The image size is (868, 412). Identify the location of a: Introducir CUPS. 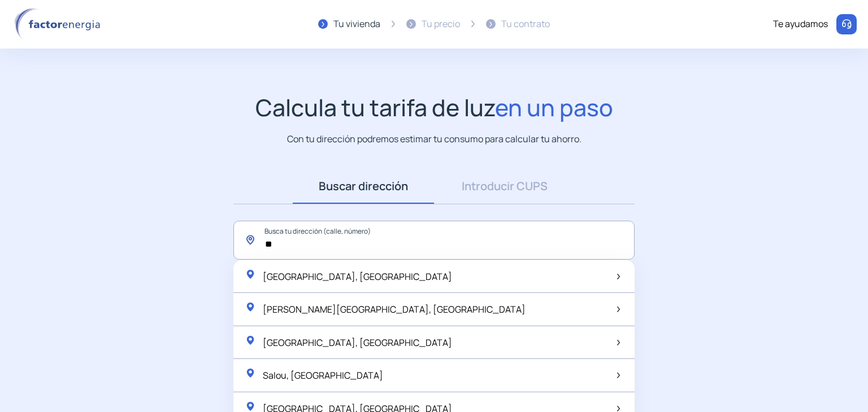
(505, 187).